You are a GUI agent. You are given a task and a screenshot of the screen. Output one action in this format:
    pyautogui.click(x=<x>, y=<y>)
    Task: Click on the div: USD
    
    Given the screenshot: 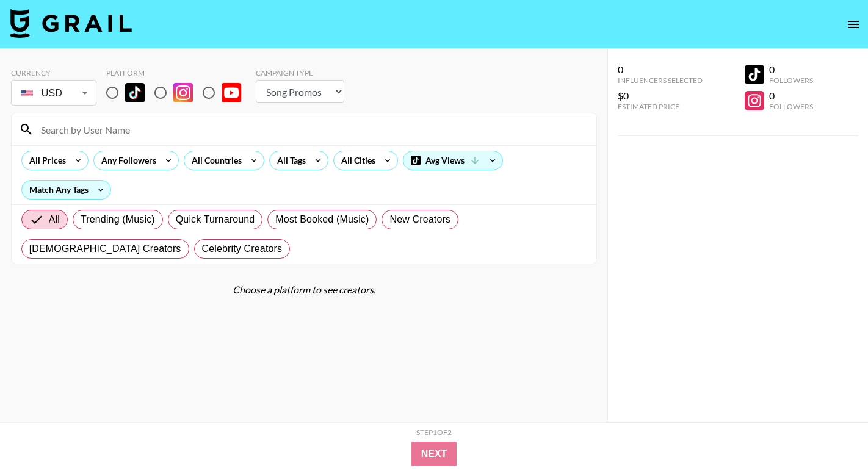 What is the action you would take?
    pyautogui.click(x=54, y=93)
    